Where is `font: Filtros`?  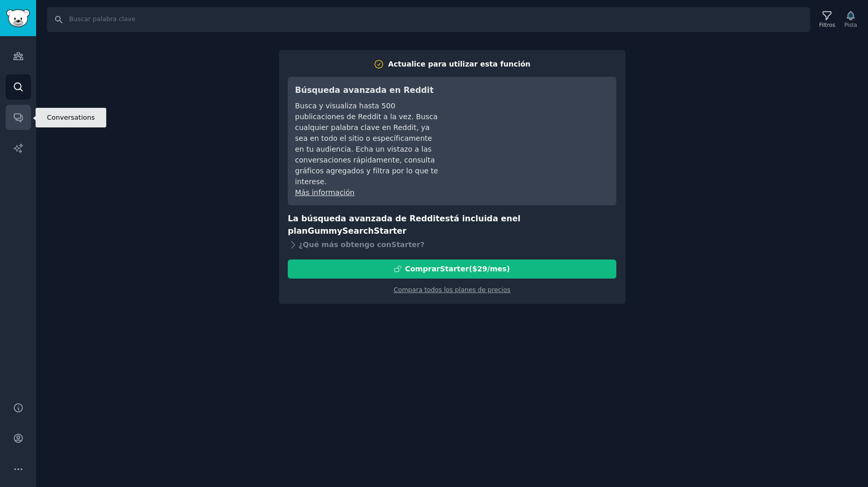
font: Filtros is located at coordinates (827, 25).